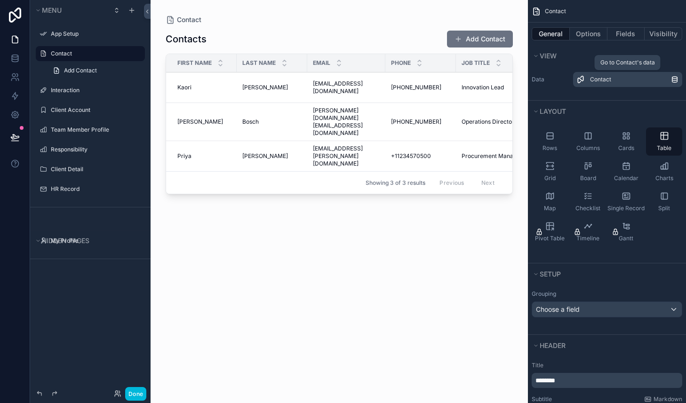  Describe the element at coordinates (96, 71) in the screenshot. I see `a: Add Contact` at that location.